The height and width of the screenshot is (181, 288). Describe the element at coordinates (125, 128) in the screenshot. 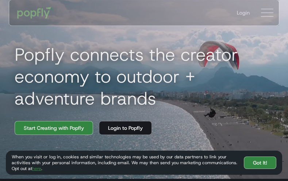

I see `a: Login to Popfly` at that location.